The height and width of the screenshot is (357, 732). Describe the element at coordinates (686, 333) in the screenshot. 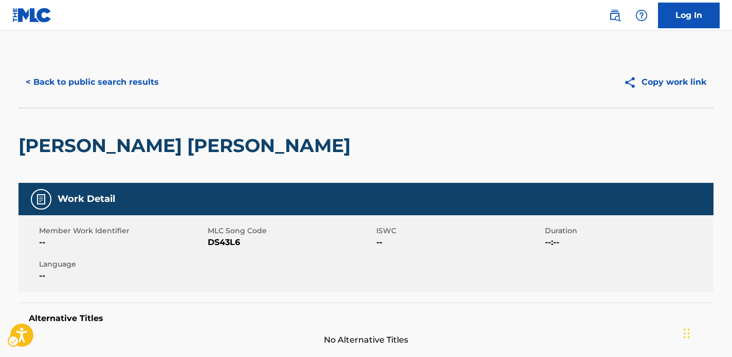

I see `div: Drag` at that location.